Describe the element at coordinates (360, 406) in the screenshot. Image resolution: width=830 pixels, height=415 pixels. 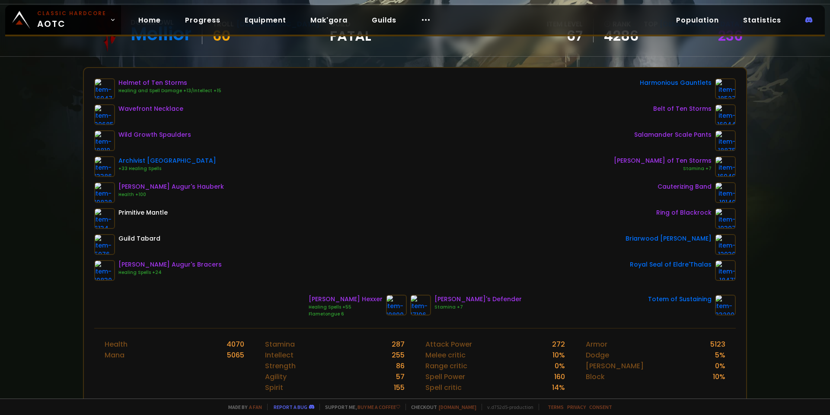
I see `span: Support me,` at that location.